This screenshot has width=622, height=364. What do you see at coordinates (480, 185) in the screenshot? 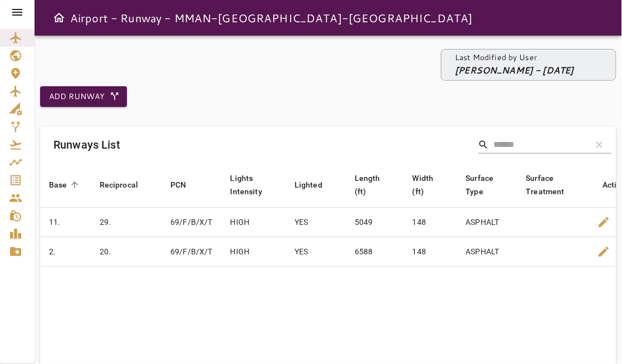
I see `div: Surface Type` at bounding box center [480, 185].